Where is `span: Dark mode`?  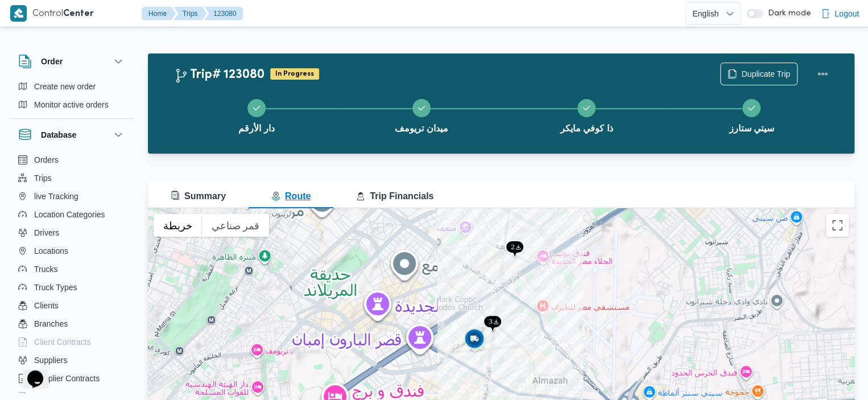
span: Dark mode is located at coordinates (787, 14).